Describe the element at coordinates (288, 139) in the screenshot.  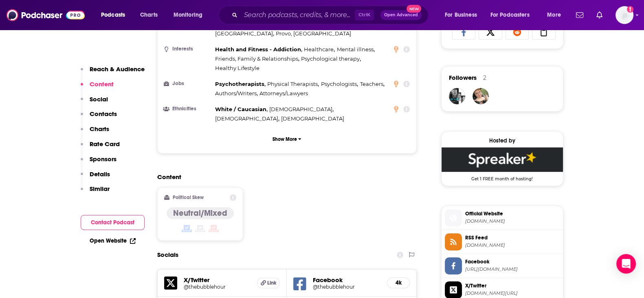
I see `button: Show More` at that location.